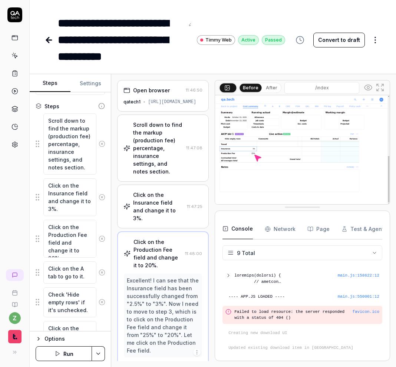 This screenshot has height=367, width=396. Describe the element at coordinates (14, 290) in the screenshot. I see `a: Book a call with us` at that location.